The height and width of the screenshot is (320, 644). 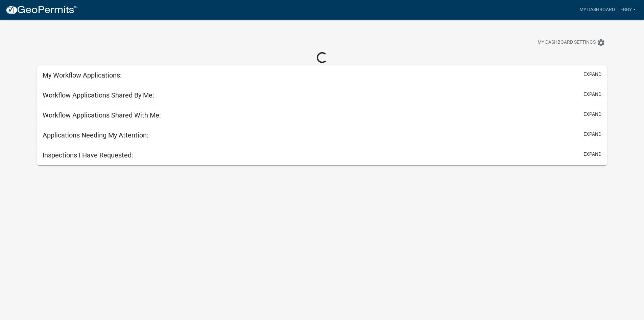 I want to click on h5: Workflow Applications Shared With Me:, so click(x=102, y=115).